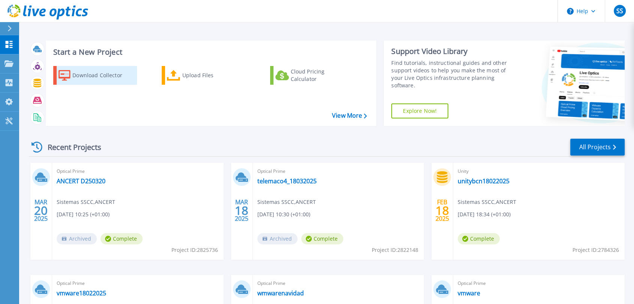 The height and width of the screenshot is (304, 634). I want to click on a: All Projects, so click(597, 147).